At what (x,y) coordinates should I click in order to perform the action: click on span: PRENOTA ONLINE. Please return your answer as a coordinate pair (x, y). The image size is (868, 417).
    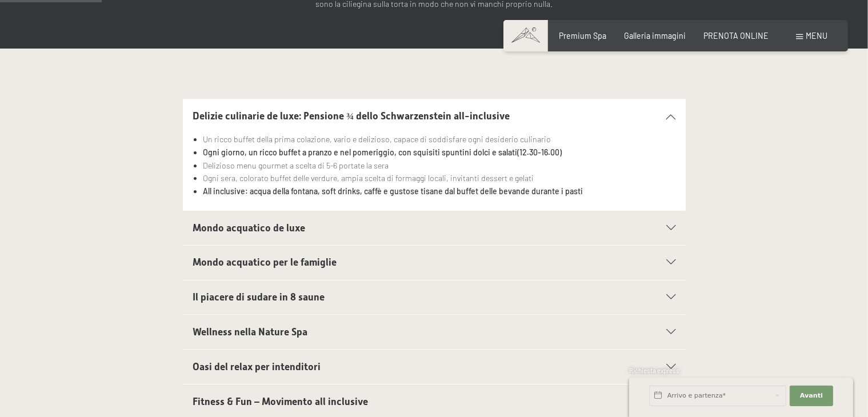
    Looking at the image, I should click on (736, 35).